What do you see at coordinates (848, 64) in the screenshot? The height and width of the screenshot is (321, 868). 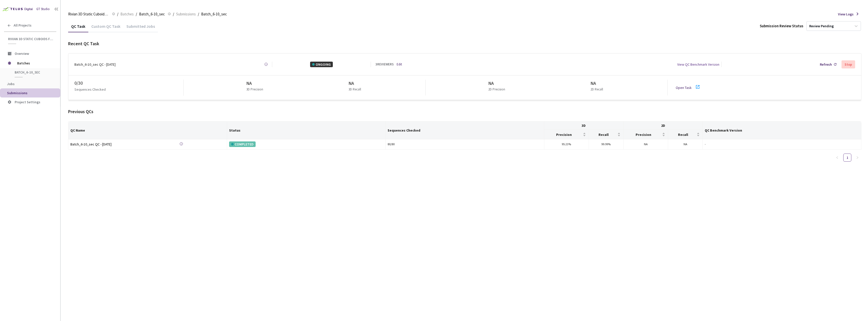 I see `div: Stop` at bounding box center [848, 64].